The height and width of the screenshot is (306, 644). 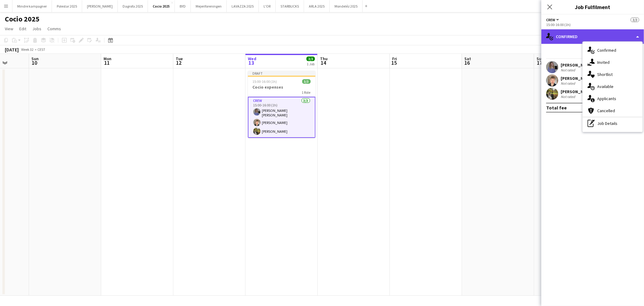 What do you see at coordinates (551, 20) in the screenshot?
I see `span: Crew` at bounding box center [551, 20].